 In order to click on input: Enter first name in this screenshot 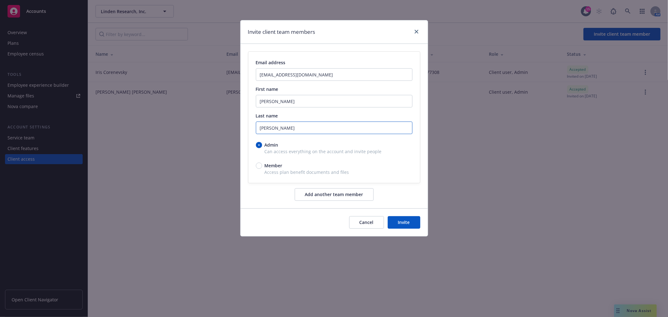, I will do `click(334, 101)`.